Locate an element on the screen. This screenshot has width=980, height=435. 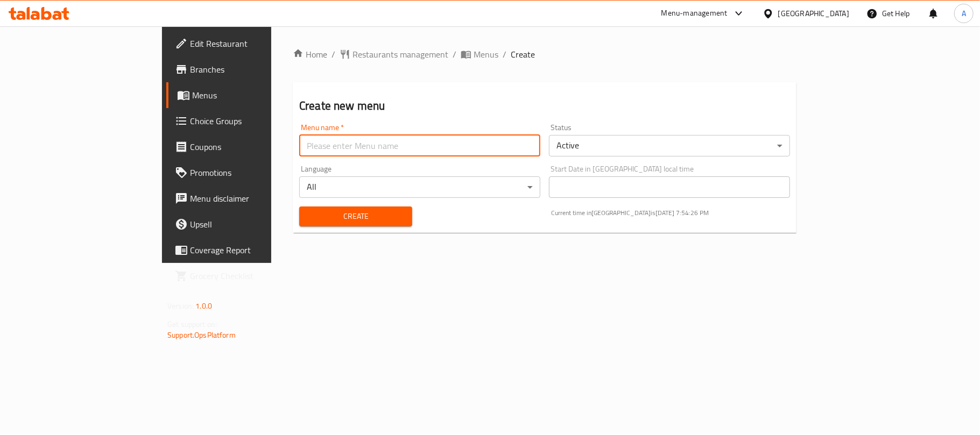
nav: breadcrumb is located at coordinates (545, 55).